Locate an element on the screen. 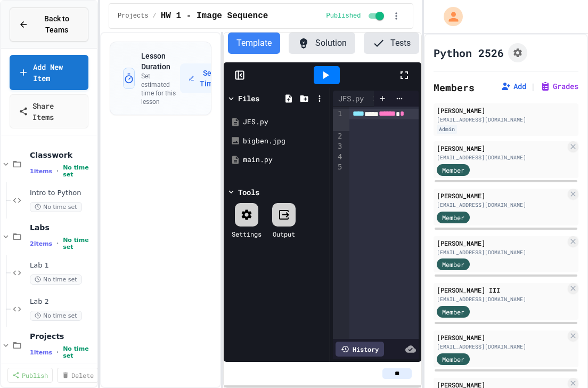  button: Template is located at coordinates (254, 43).